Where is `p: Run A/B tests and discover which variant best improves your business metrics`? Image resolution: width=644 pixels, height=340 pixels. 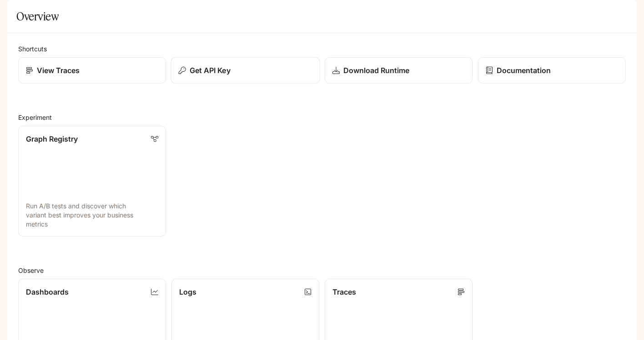
p: Run A/B tests and discover which variant best improves your business metrics is located at coordinates (92, 215).